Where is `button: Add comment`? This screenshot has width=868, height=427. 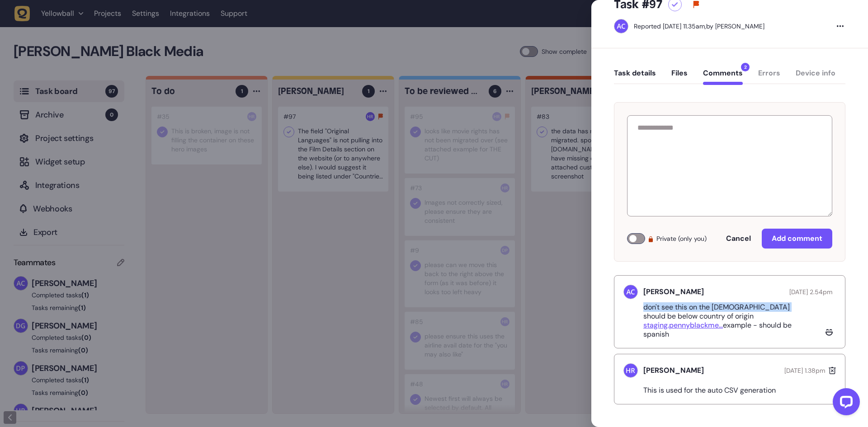
button: Add comment is located at coordinates (797, 238).